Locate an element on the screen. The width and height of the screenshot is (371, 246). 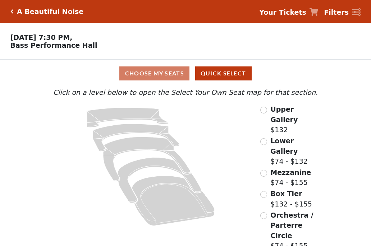
a: Your Tickets is located at coordinates (288, 12).